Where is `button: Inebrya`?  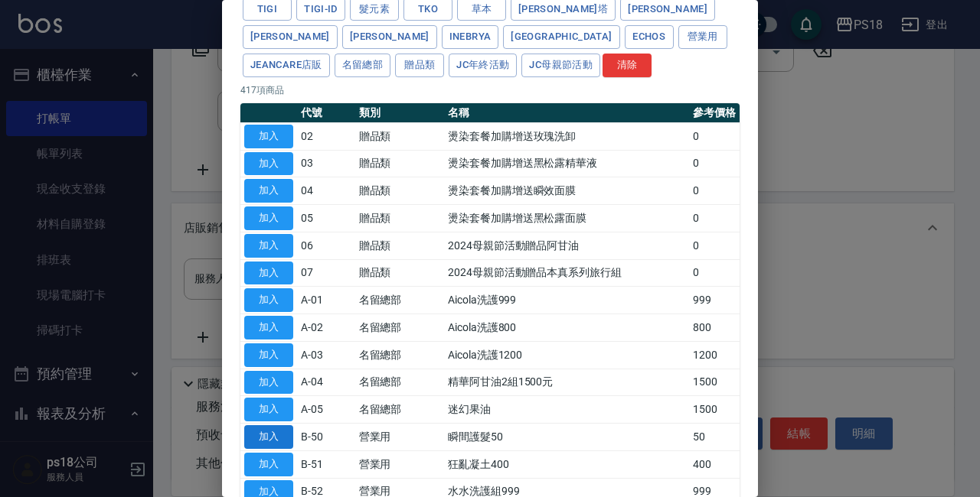
button: Inebrya is located at coordinates (470, 37).